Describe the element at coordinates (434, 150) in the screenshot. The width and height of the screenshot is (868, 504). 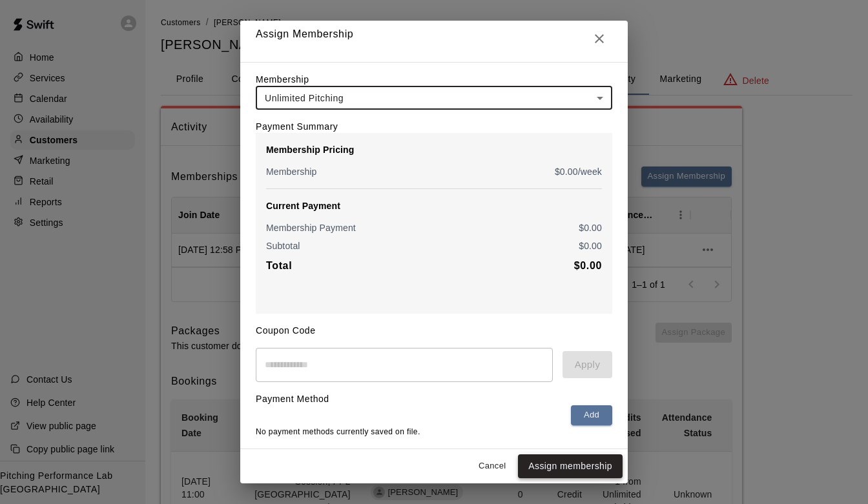
I see `p: Membership Pricing` at that location.